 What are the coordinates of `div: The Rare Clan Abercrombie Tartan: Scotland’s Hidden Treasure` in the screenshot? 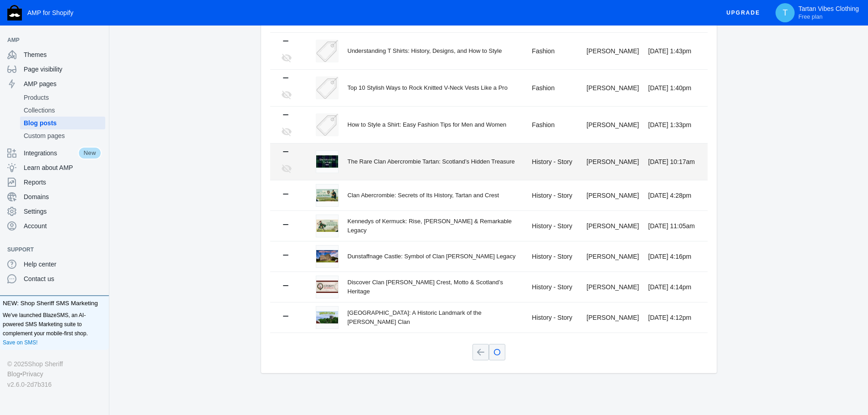 It's located at (435, 162).